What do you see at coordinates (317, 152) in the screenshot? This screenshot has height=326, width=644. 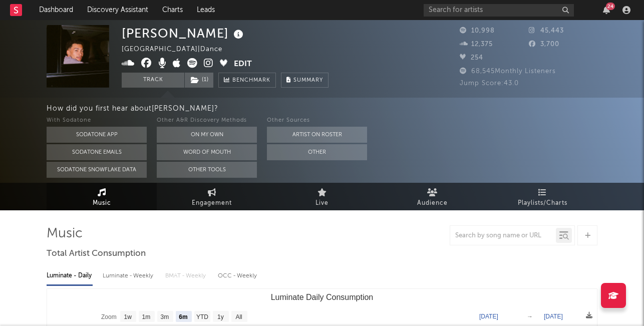 I see `button: Other` at bounding box center [317, 152].